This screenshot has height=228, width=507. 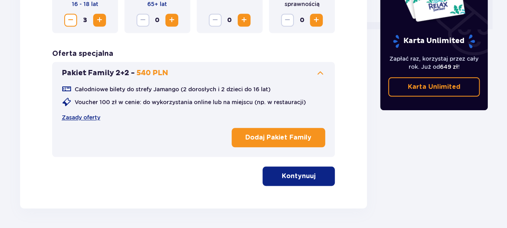 I want to click on button: Pakiet Family 2+2 -540 PLN, so click(x=193, y=73).